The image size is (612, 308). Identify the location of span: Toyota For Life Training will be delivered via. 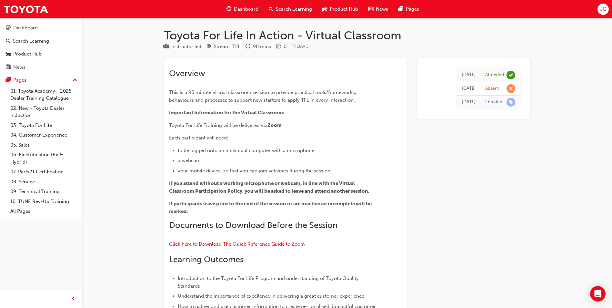
(218, 125).